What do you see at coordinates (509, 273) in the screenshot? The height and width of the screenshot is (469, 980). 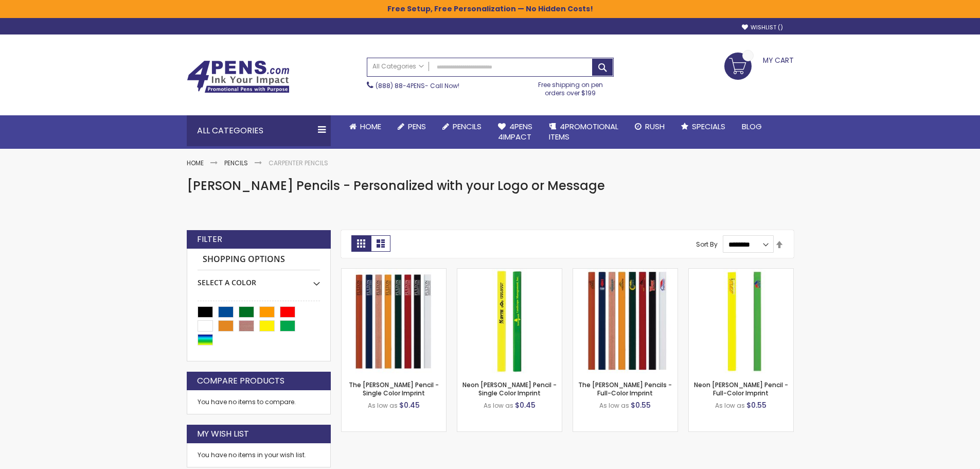 I see `a: Neon Carpenter Pencil - Single Color Imprint` at bounding box center [509, 273].